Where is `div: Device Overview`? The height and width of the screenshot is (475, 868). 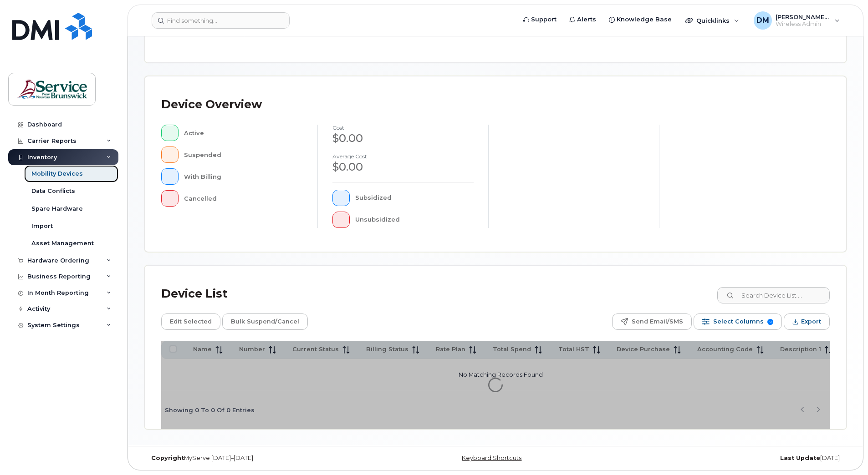 div: Device Overview is located at coordinates (211, 105).